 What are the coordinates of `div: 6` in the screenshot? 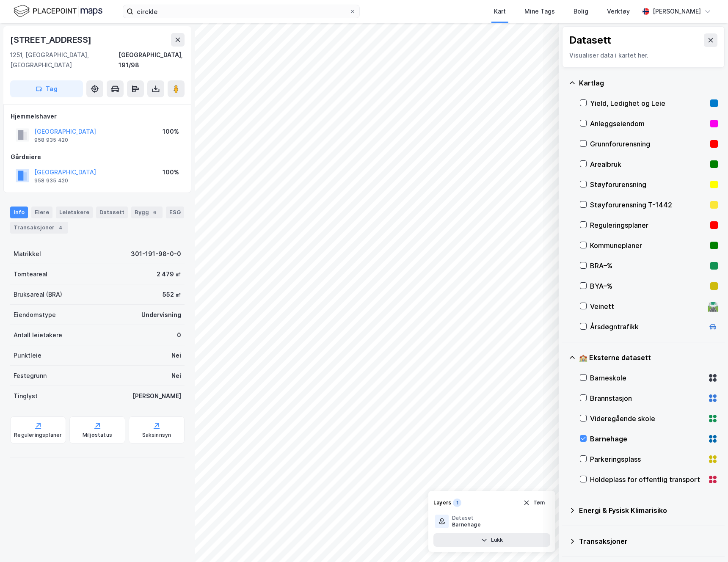 It's located at (155, 213).